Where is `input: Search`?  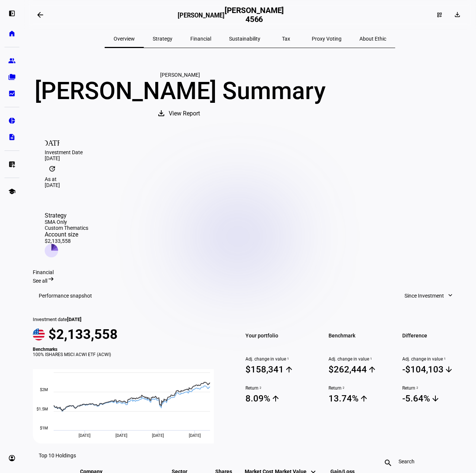
input: Search is located at coordinates (420, 462).